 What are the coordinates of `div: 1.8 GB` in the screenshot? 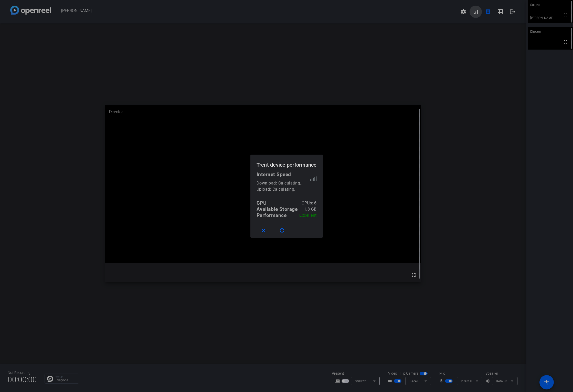 It's located at (310, 210).